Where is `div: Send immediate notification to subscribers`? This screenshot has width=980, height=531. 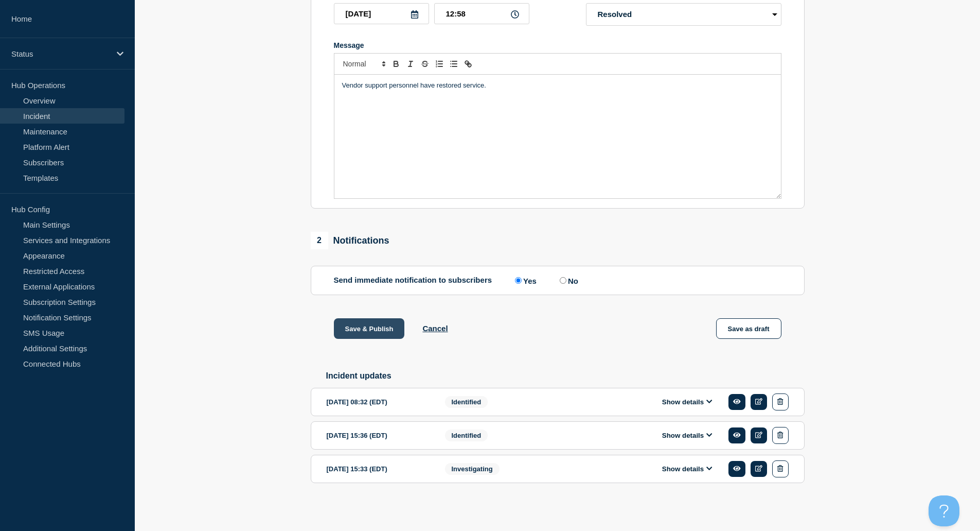
div: Send immediate notification to subscribers is located at coordinates (558, 280).